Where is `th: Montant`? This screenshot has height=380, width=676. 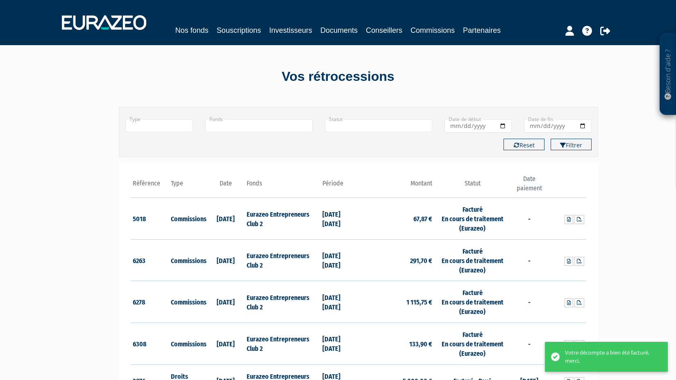 th: Montant is located at coordinates (396, 186).